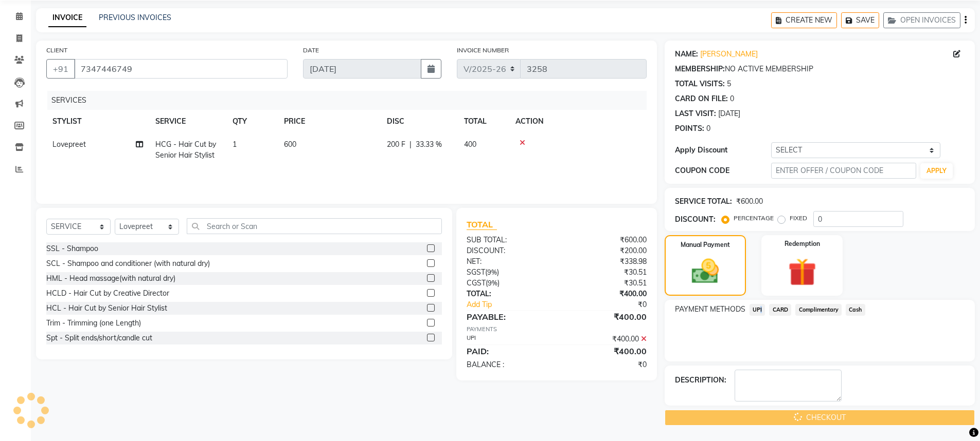 The width and height of the screenshot is (980, 441). Describe the element at coordinates (252, 121) in the screenshot. I see `th: QTY` at that location.